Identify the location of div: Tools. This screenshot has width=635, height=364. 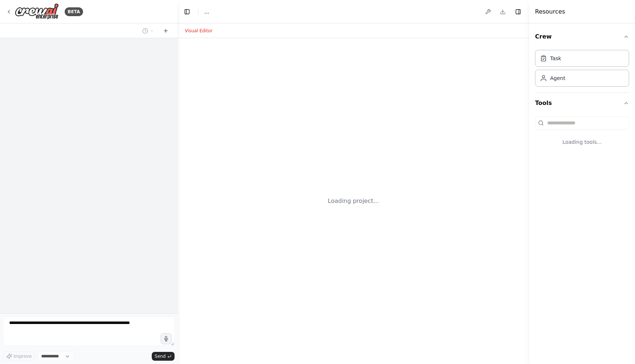
(582, 135).